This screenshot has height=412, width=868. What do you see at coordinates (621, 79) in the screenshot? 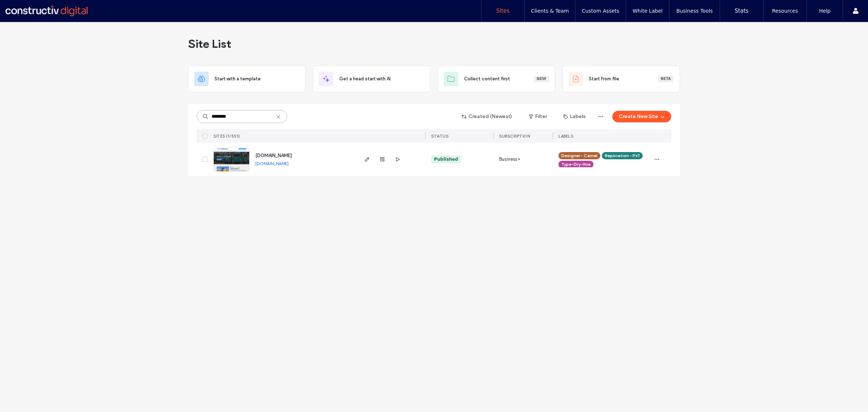
I see `div: Start from fileBeta` at bounding box center [621, 79].